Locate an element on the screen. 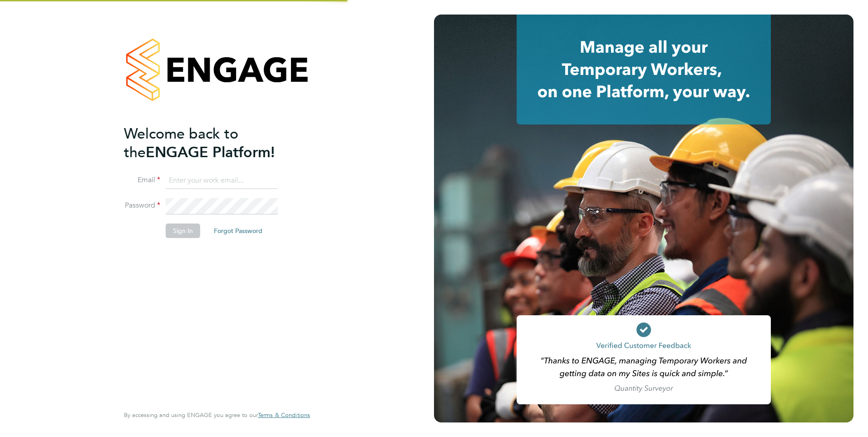 This screenshot has height=437, width=868. a: Terms & Conditions is located at coordinates (283, 415).